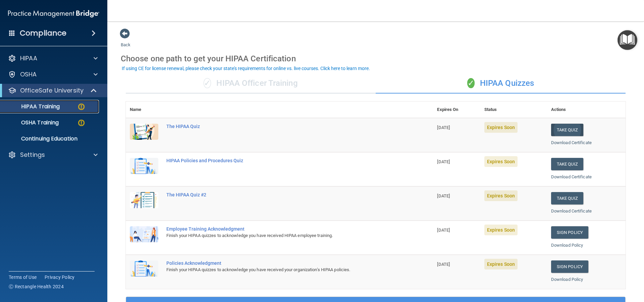  Describe the element at coordinates (60, 277) in the screenshot. I see `a: Privacy Policy` at that location.